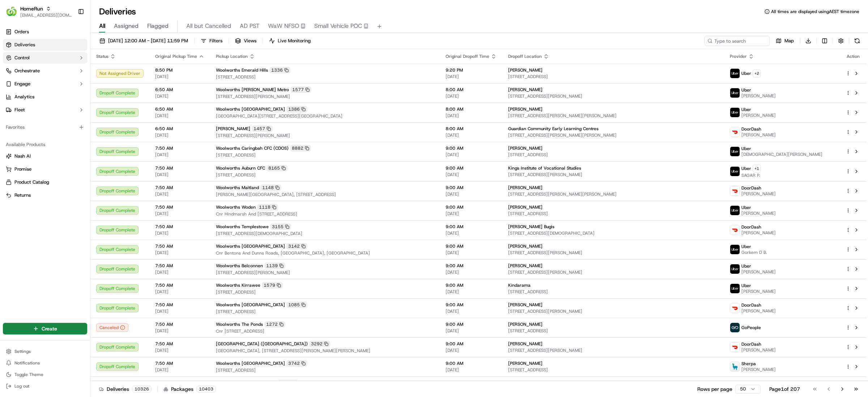  Describe the element at coordinates (25, 97) in the screenshot. I see `span: Analytics` at that location.